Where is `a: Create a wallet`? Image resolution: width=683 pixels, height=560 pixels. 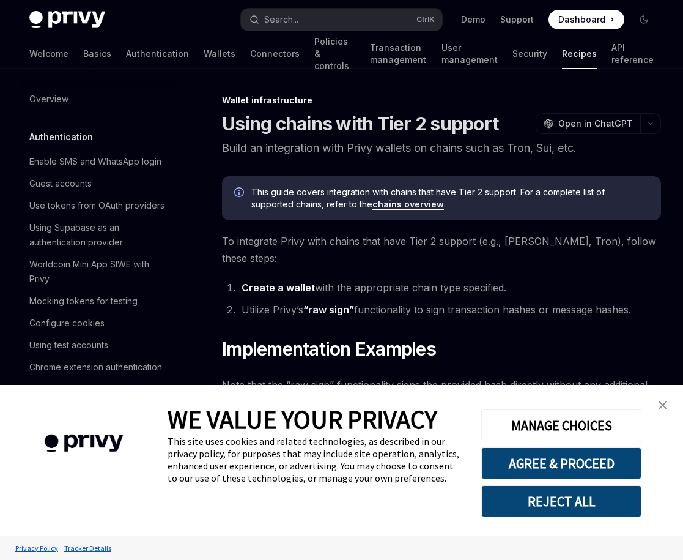
a: Create a wallet is located at coordinates (278, 287).